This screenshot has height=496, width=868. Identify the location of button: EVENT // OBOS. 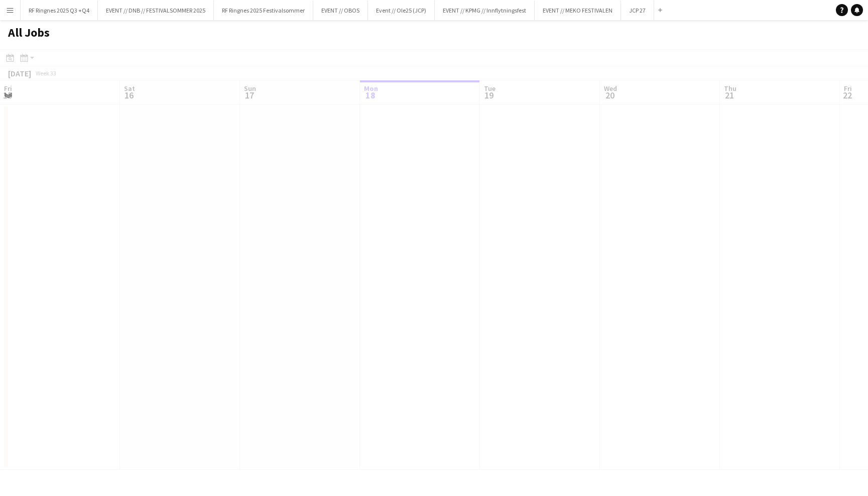
(341, 10).